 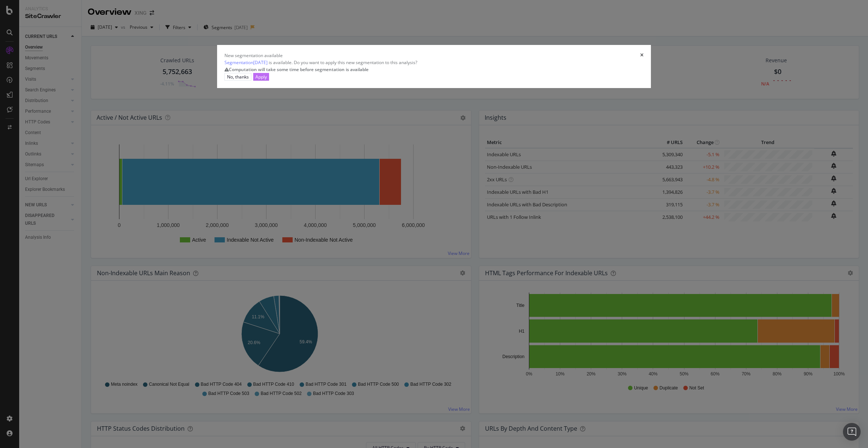 What do you see at coordinates (434, 70) in the screenshot?
I see `div: warning banner` at bounding box center [434, 70].